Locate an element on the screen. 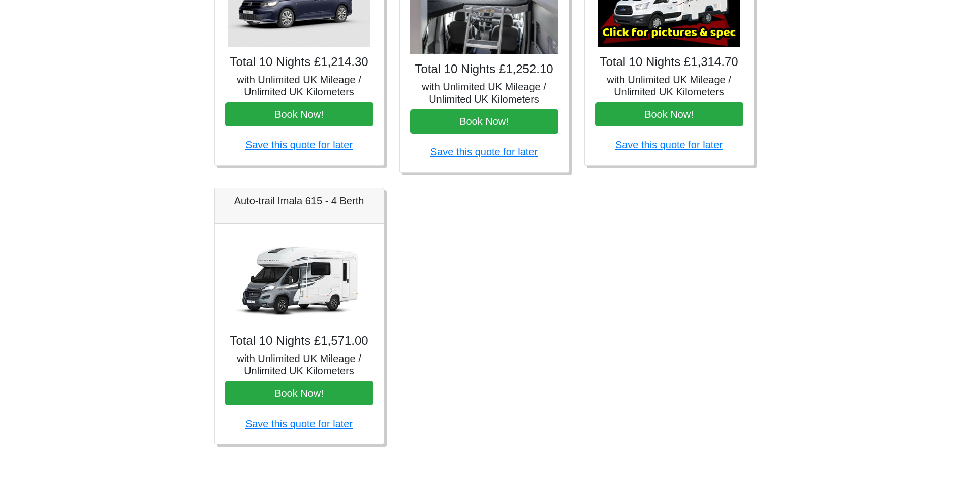 The height and width of the screenshot is (484, 968). h5: Auto-trail Imala 615 - 4 Berth is located at coordinates (299, 201).